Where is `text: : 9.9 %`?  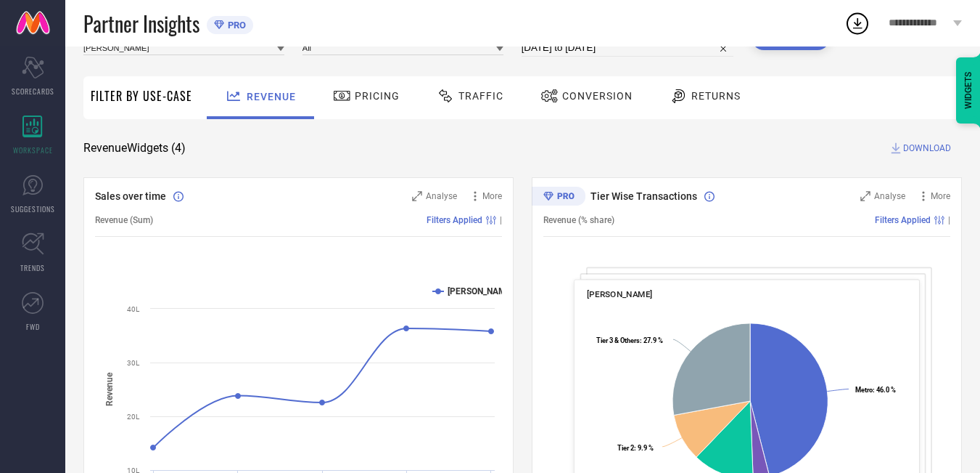
text: : 9.9 % is located at coordinates (636, 447).